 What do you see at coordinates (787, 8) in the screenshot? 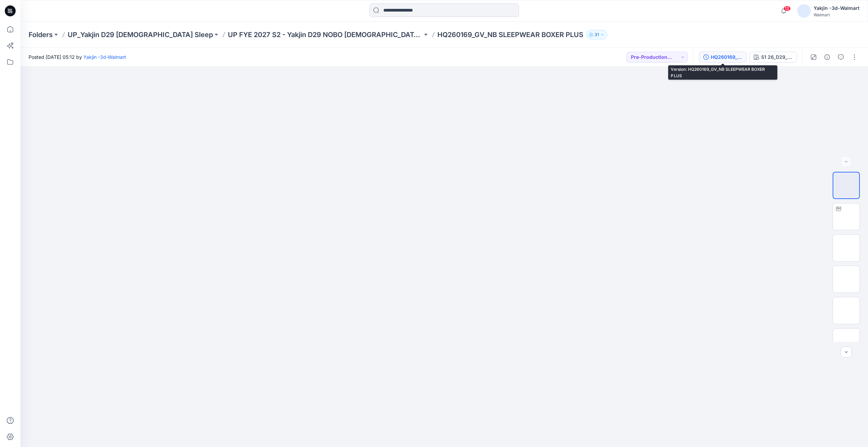
I see `span: 13` at bounding box center [787, 8].